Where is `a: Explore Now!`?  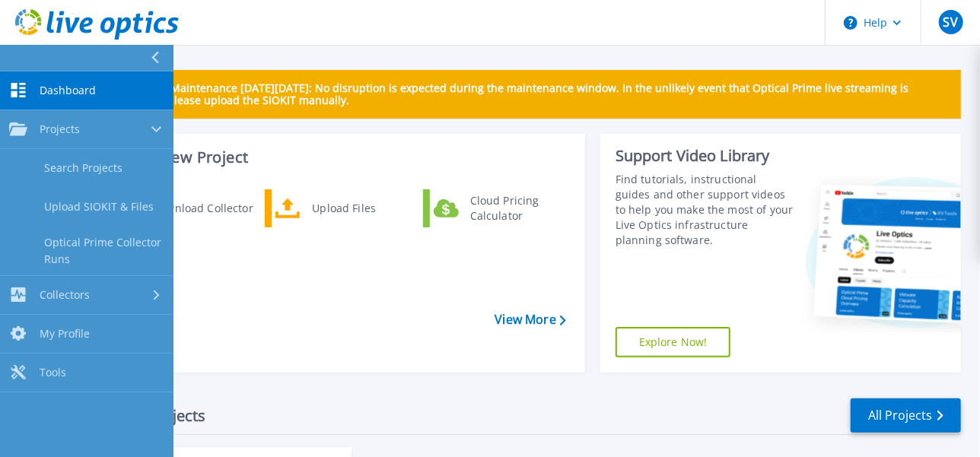
a: Explore Now! is located at coordinates (673, 342).